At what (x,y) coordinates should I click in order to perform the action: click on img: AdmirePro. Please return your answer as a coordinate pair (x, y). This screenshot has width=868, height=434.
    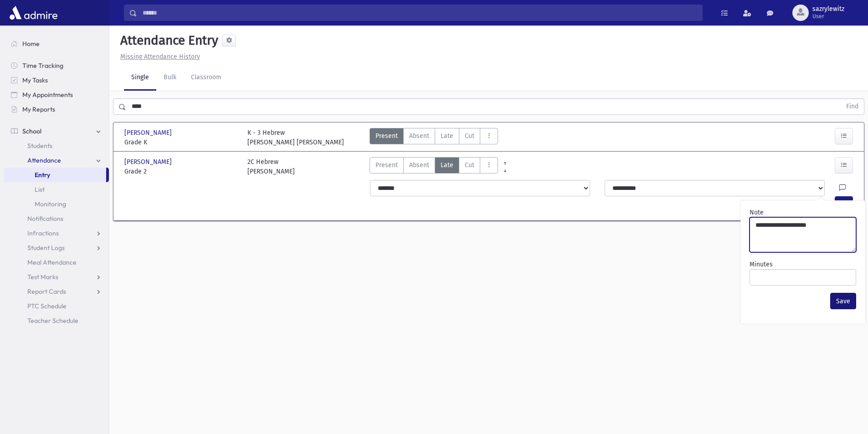
    Looking at the image, I should click on (33, 13).